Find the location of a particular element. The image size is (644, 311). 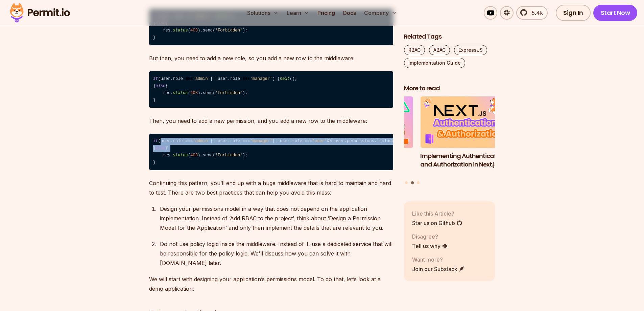

p: Design your permissions model in a way that does not depend on the application implementation. In... is located at coordinates (276, 218).